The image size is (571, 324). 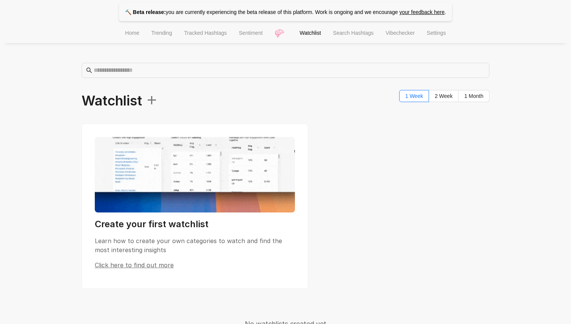 I want to click on span: Trending, so click(x=162, y=33).